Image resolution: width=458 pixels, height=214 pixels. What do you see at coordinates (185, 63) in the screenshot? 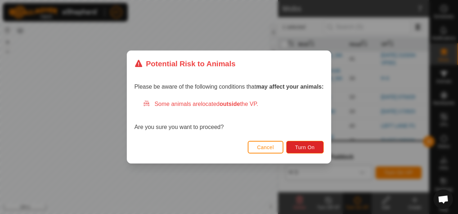
I see `div: Potential Risk to Animals` at bounding box center [185, 63].